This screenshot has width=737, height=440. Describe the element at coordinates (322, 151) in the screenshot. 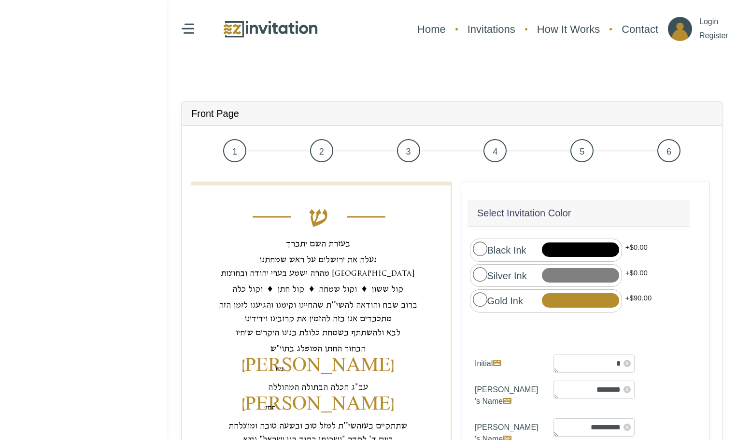

I see `span: 2` at that location.